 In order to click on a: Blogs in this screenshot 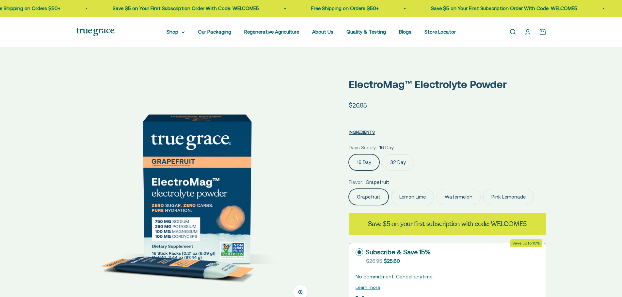, I will do `click(405, 32)`.